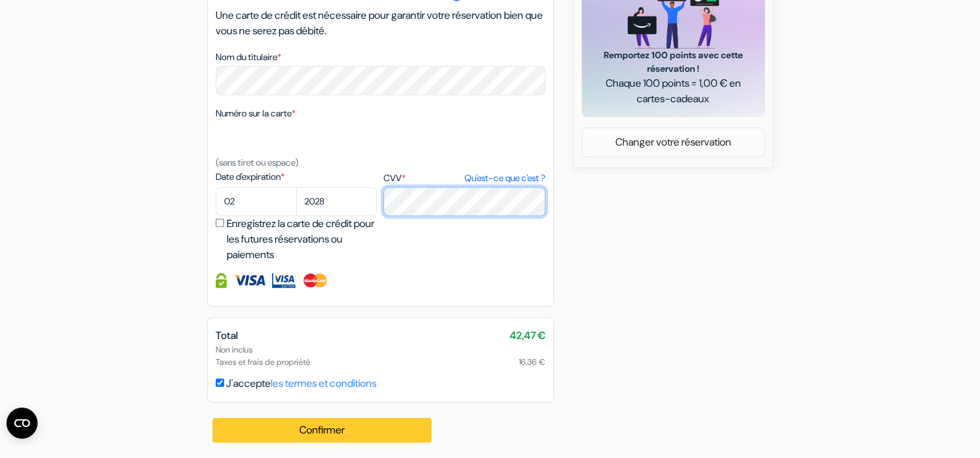  Describe the element at coordinates (296, 177) in the screenshot. I see `label: Date d'expiration` at that location.